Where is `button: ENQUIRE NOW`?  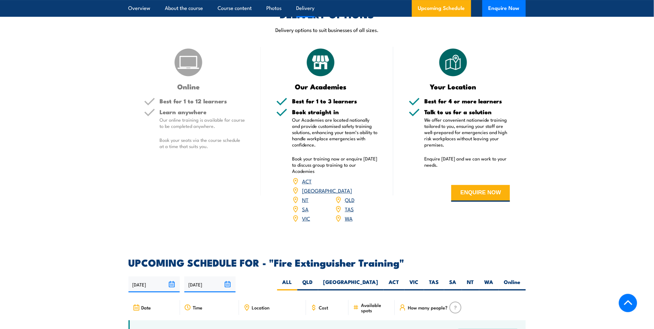 button: ENQUIRE NOW is located at coordinates (481, 193).